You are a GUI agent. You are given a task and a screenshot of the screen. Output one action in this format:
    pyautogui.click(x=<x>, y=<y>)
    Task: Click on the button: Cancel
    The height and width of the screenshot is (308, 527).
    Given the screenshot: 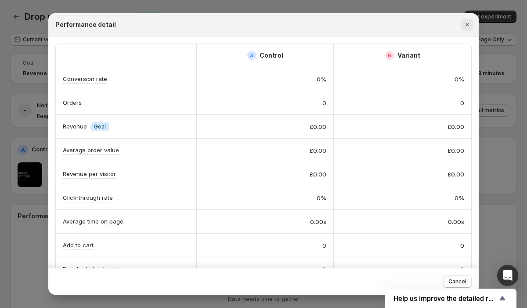 What is the action you would take?
    pyautogui.click(x=457, y=281)
    